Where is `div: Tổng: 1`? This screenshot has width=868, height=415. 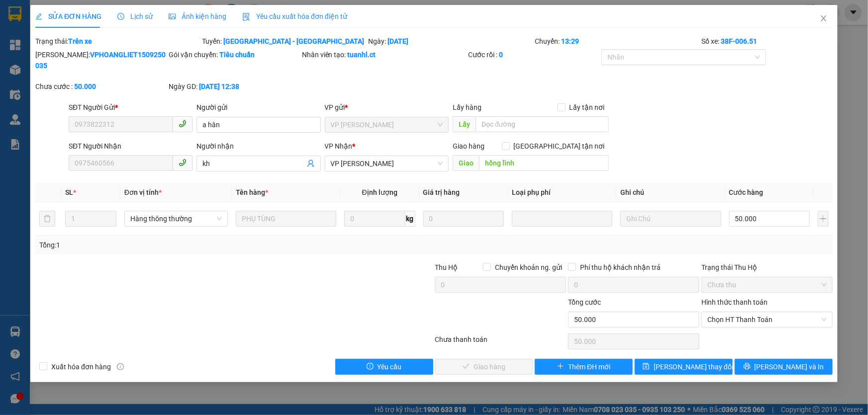
div: Tổng: 1 is located at coordinates (187, 245).